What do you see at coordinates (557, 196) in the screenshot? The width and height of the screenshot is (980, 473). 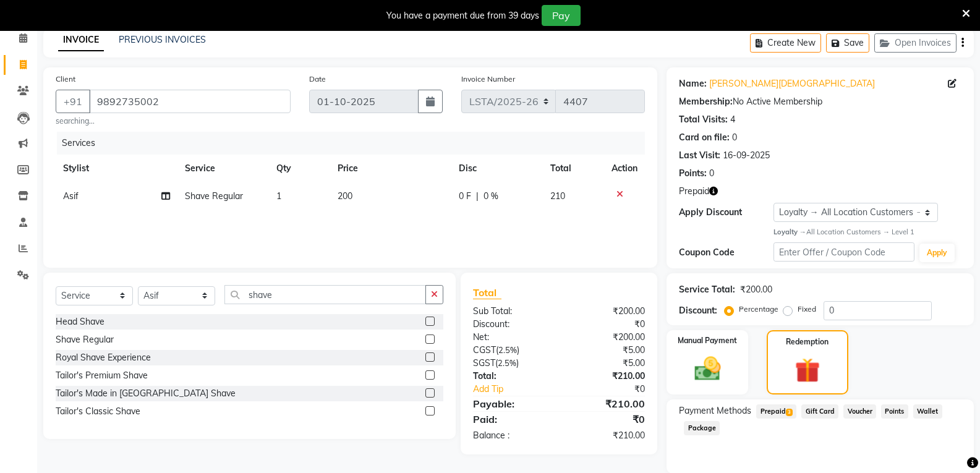 I see `span: 210` at bounding box center [557, 196].